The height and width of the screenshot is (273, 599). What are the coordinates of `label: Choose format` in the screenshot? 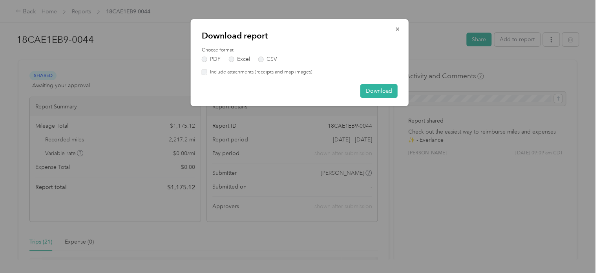 It's located at (300, 50).